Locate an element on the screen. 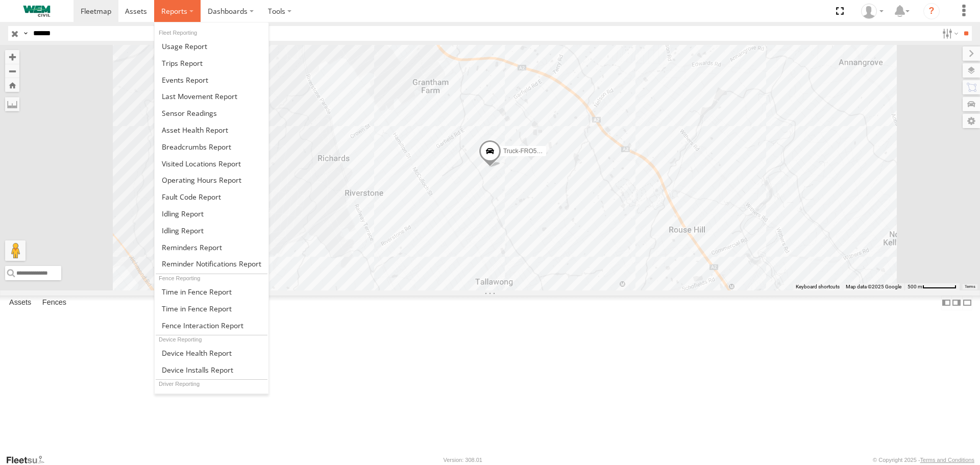  button: Keyboard shortcuts is located at coordinates (818, 287).